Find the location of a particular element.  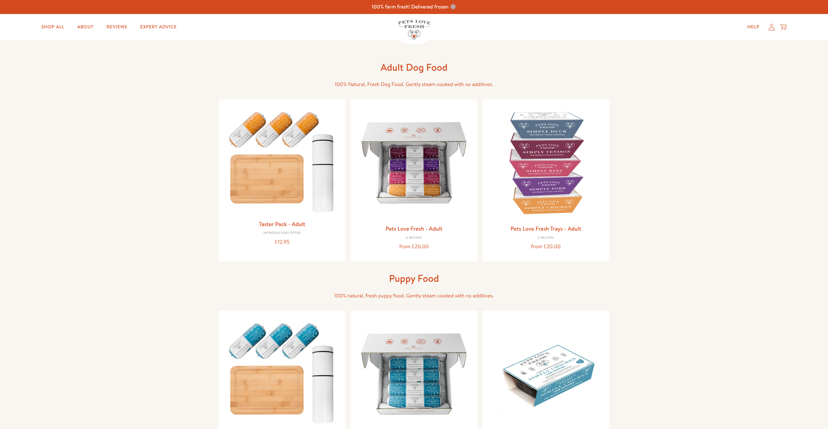

img: Taster Pack - Puppy is located at coordinates (282, 371).